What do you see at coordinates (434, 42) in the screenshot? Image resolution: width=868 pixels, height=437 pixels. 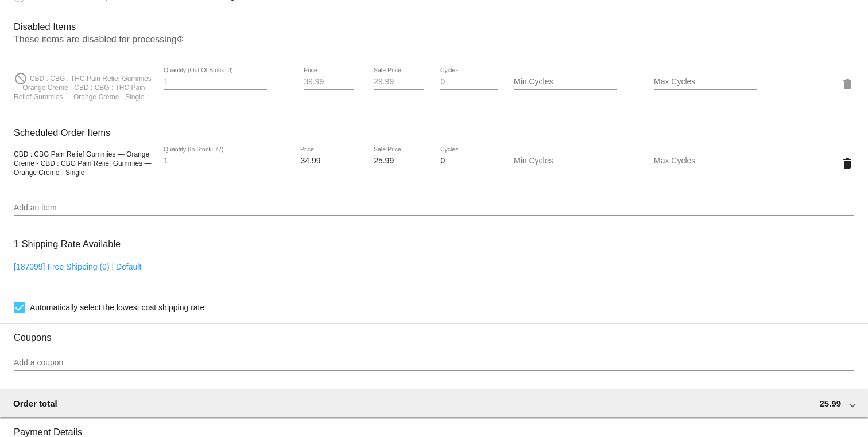 I see `p: These items are disabled for processing` at bounding box center [434, 42].